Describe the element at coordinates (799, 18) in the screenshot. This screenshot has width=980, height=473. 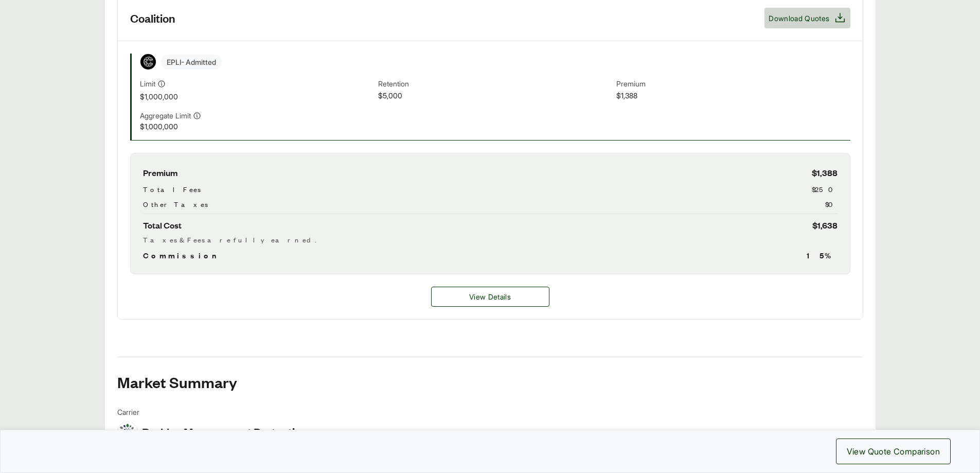
I see `span: Download Quotes` at that location.